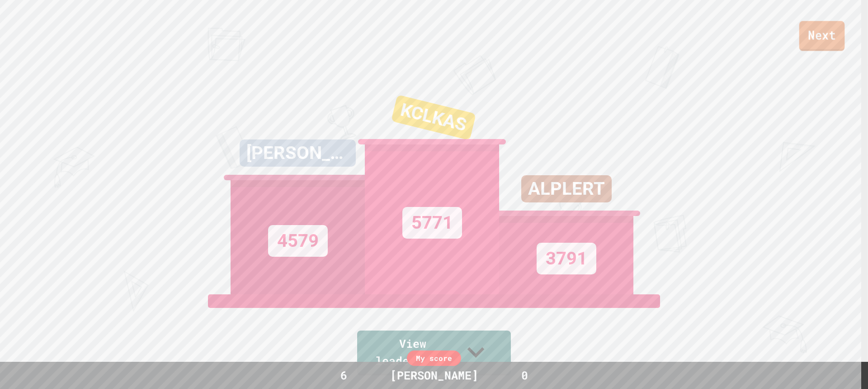 This screenshot has width=868, height=389. What do you see at coordinates (822, 36) in the screenshot?
I see `a: Next` at bounding box center [822, 36].